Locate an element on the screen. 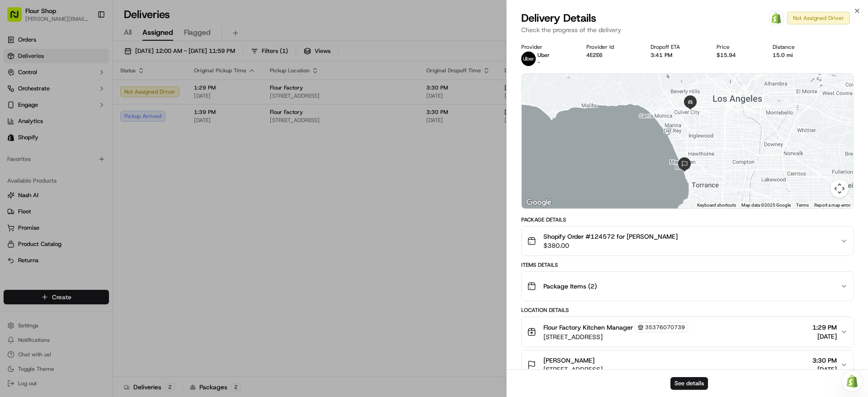 Image resolution: width=868 pixels, height=397 pixels. button: Package Items (2) is located at coordinates (687, 286).